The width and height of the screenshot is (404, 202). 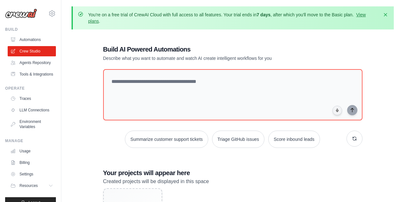 What do you see at coordinates (30, 88) in the screenshot?
I see `div: Operate` at bounding box center [30, 88].